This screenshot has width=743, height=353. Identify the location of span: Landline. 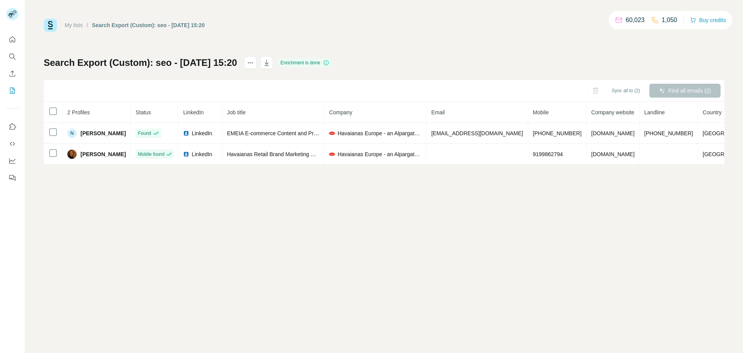
(654, 112).